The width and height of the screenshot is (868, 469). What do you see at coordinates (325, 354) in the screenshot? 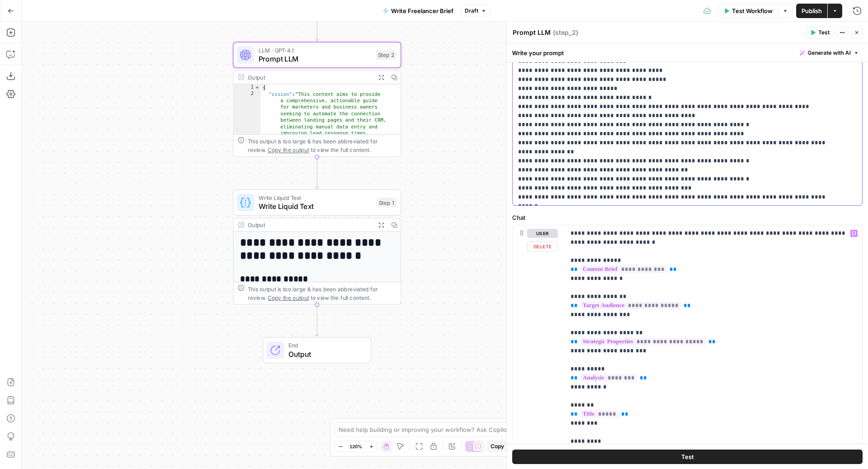
I see `span: Output` at bounding box center [325, 354].